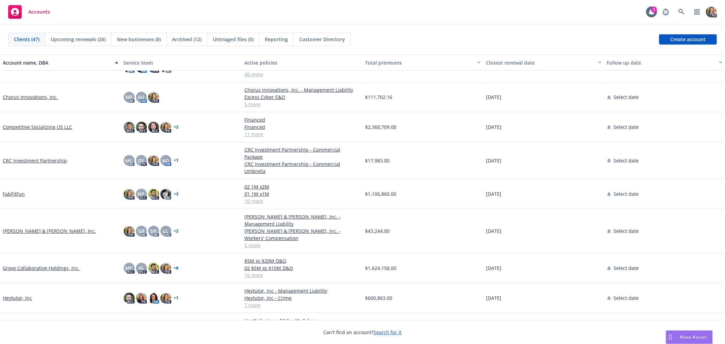  What do you see at coordinates (276, 39) in the screenshot?
I see `span: Reporting` at bounding box center [276, 39].